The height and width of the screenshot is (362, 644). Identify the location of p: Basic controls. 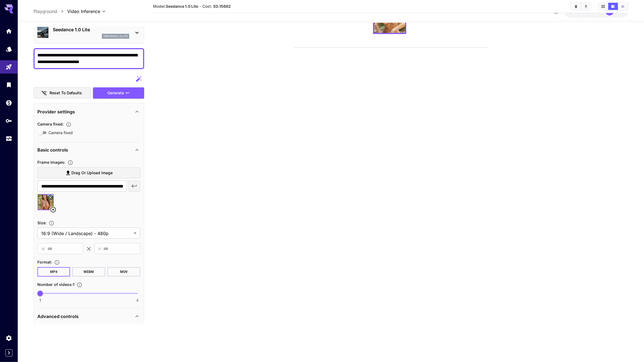
(53, 150).